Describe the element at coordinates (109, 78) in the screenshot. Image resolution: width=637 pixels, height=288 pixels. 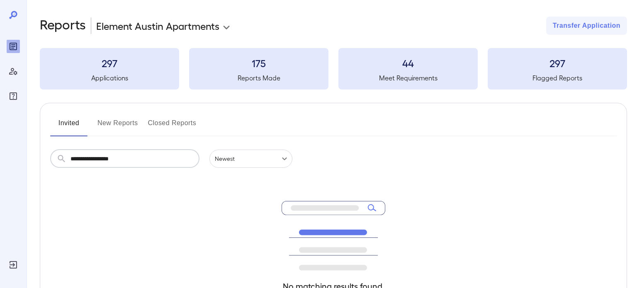
I see `h5: Applications` at that location.